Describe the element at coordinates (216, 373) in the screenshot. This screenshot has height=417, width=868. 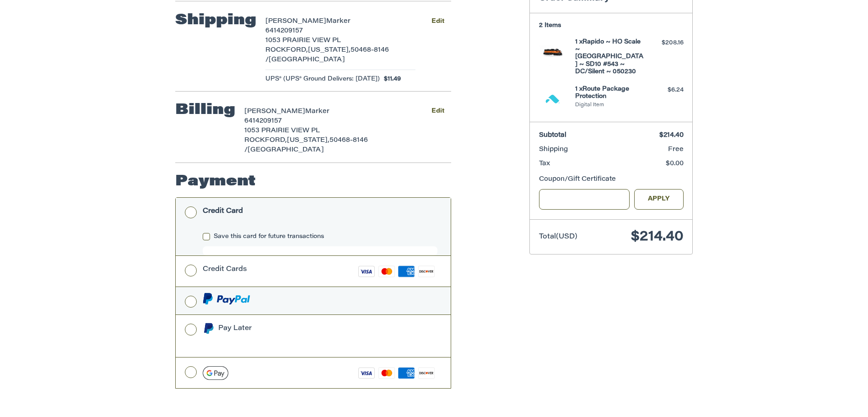
I see `img: Google Pay icon` at that location.